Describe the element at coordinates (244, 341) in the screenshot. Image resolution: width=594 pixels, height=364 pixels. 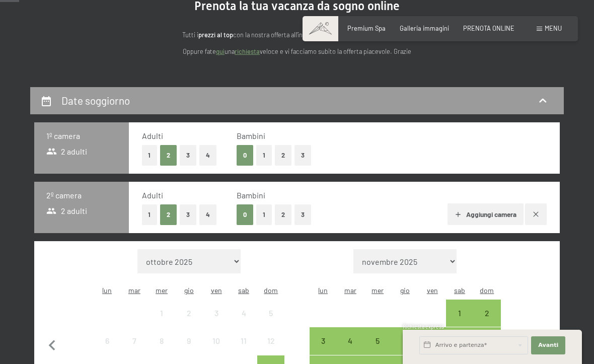
I see `div: Sat Oct 11 2025` at that location.